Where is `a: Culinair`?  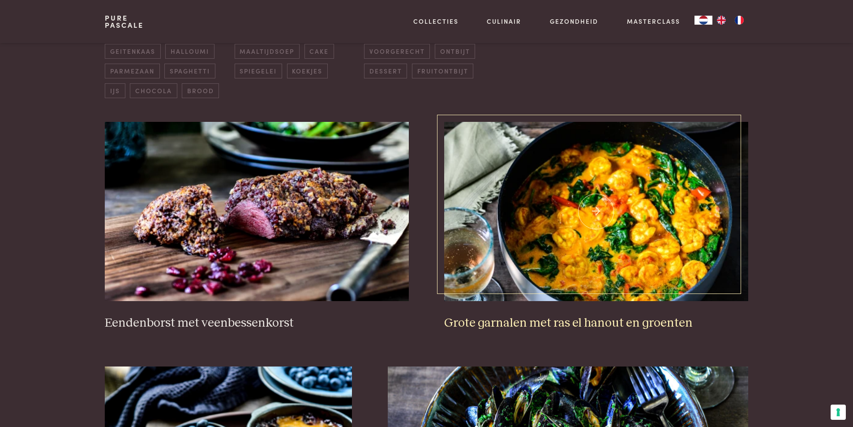 a: Culinair is located at coordinates (504, 21).